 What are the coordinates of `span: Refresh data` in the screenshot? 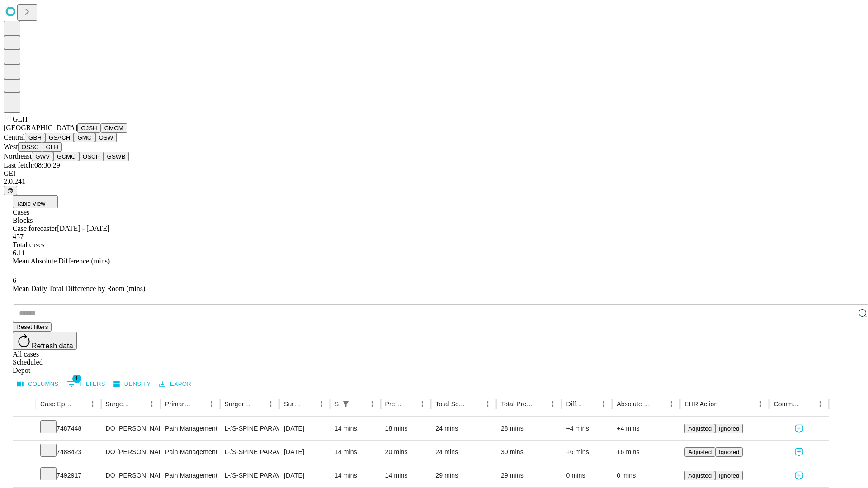 It's located at (53, 346).